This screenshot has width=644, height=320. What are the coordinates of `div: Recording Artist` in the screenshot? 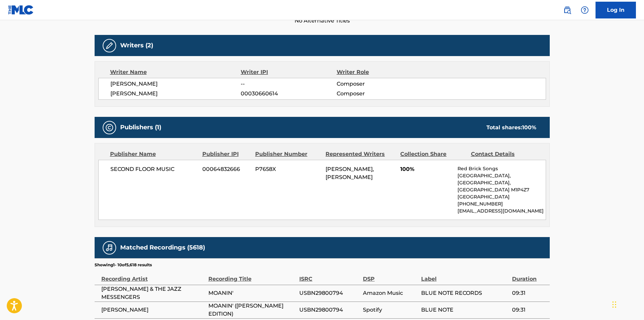 It's located at (154, 276).